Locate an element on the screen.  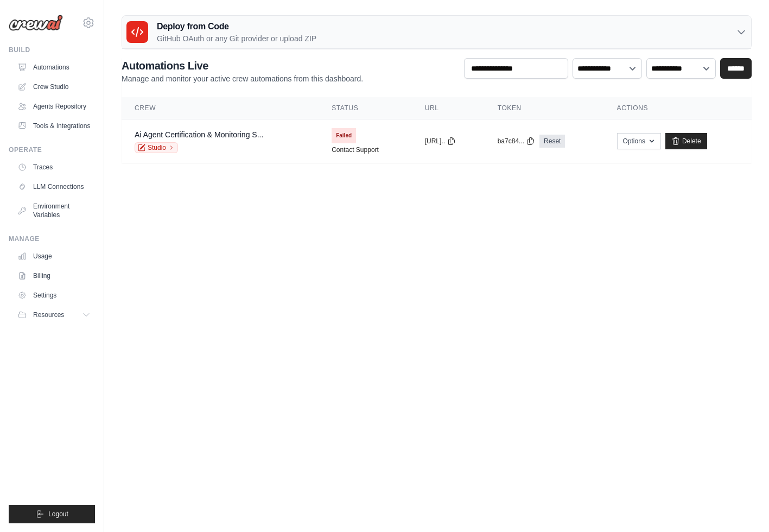
div: Manage is located at coordinates (51, 239).